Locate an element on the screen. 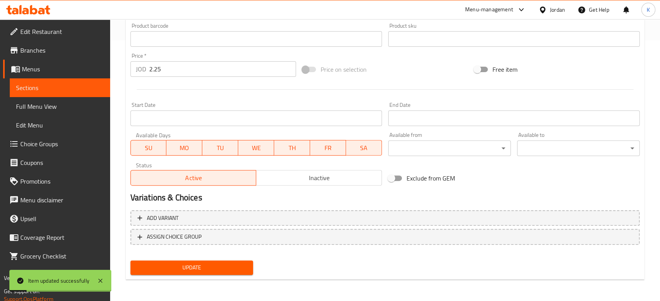  a: Menus is located at coordinates (57, 69).